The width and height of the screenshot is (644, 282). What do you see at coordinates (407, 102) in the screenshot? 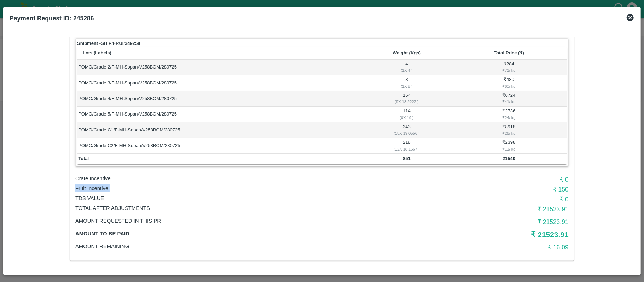
I see `div: ( 9 X 18.2222 )` at bounding box center [407, 102].